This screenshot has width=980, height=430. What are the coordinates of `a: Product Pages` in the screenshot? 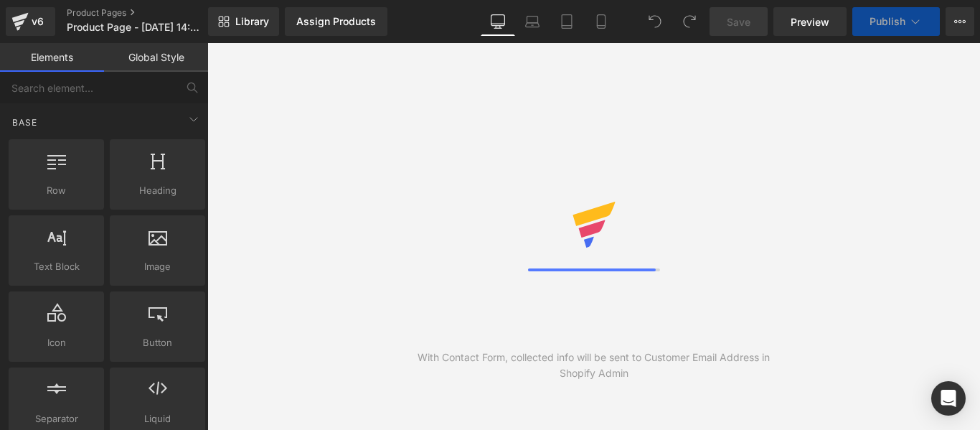 It's located at (149, 13).